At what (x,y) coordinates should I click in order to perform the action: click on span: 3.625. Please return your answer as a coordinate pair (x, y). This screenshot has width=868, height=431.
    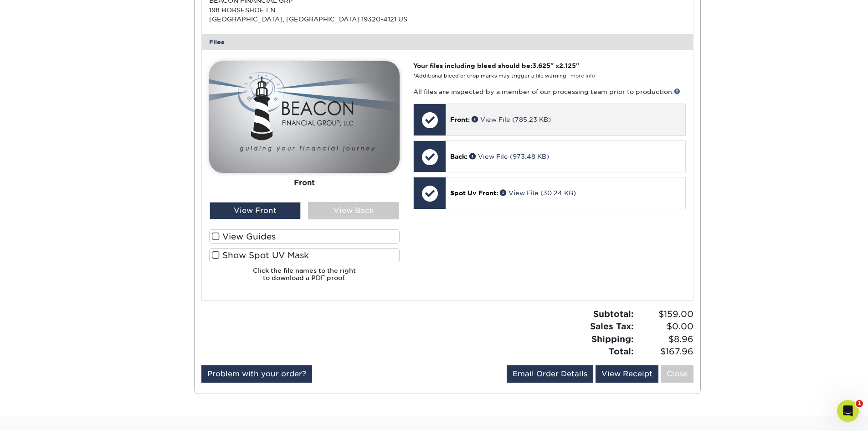
    Looking at the image, I should click on (541, 65).